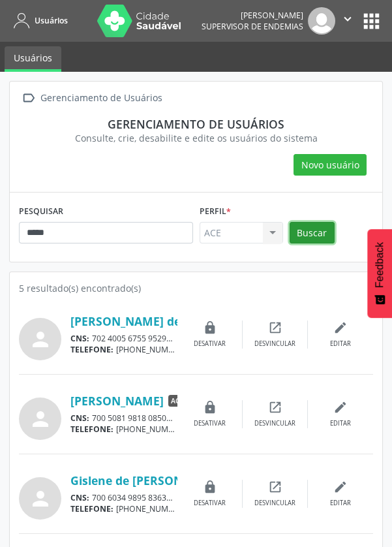  What do you see at coordinates (312, 233) in the screenshot?
I see `button: Buscar` at bounding box center [312, 233].